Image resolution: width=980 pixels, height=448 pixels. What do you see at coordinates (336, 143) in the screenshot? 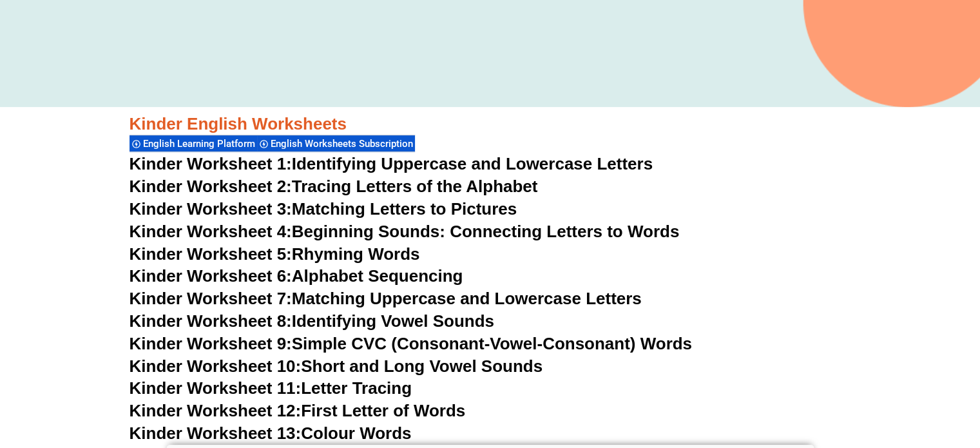
I see `div: English Worksheets Subscription` at bounding box center [336, 143].